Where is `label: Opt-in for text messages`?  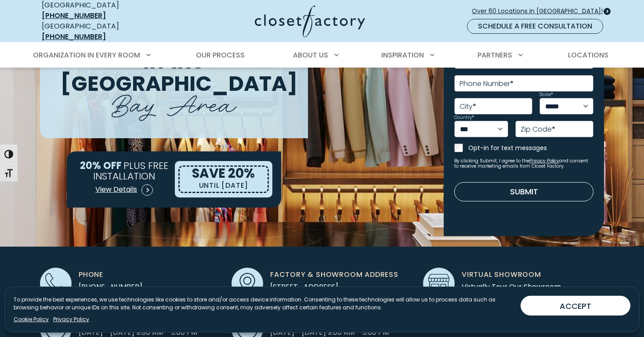 label: Opt-in for text messages is located at coordinates (530, 148).